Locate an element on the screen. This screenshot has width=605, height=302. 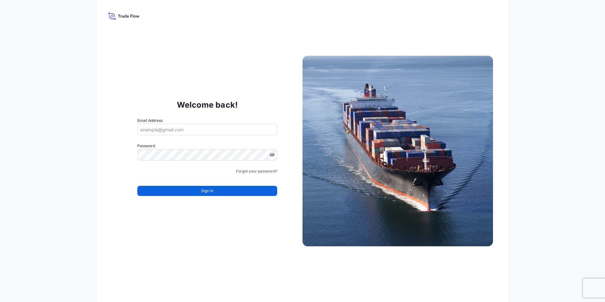
button: Show password is located at coordinates (272, 155).